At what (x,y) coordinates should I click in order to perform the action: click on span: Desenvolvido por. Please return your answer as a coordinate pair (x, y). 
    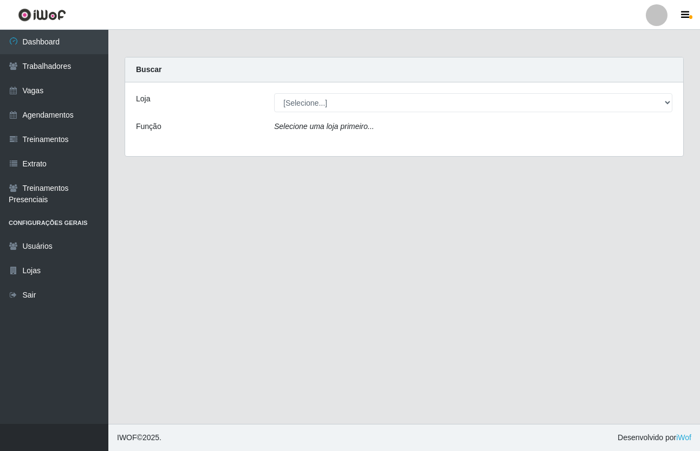
    Looking at the image, I should click on (655, 437).